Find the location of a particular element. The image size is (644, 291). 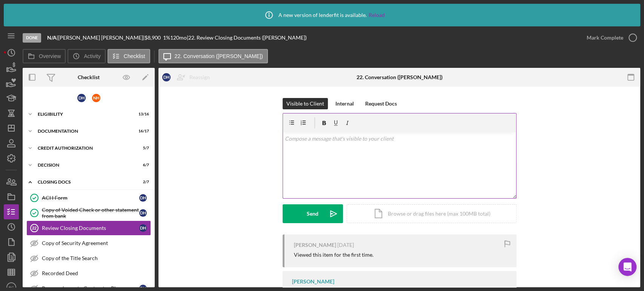

div: Copy of Voided Check or other statement from bank is located at coordinates (90, 213).